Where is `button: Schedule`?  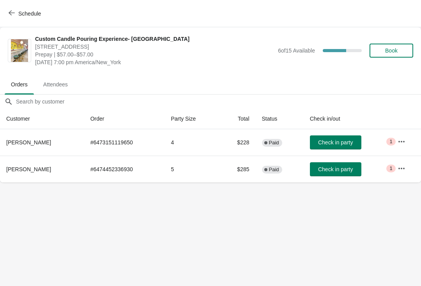
button: Schedule is located at coordinates (25, 14).